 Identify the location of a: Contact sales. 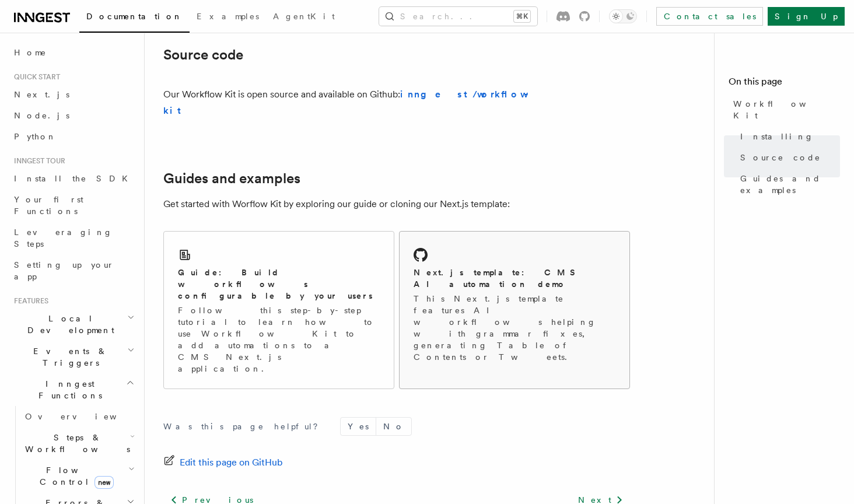
(709, 16).